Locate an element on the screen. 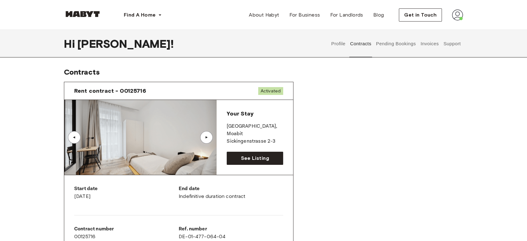  button: Find A Home is located at coordinates (143, 15).